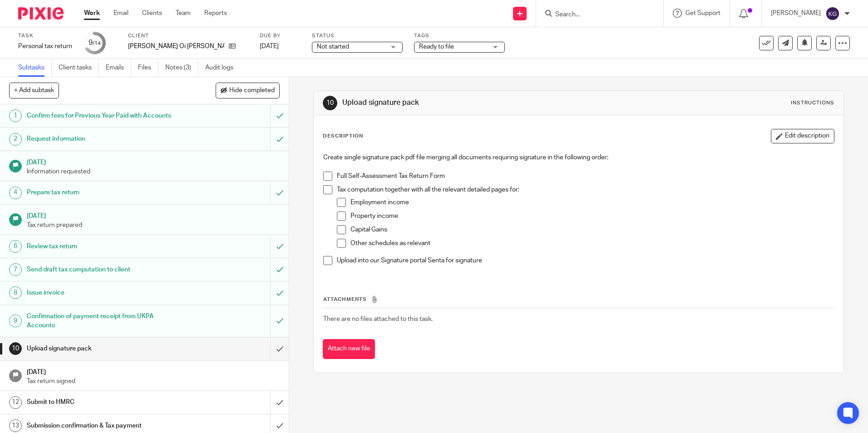  Describe the element at coordinates (153, 172) in the screenshot. I see `p: Information requested` at that location.